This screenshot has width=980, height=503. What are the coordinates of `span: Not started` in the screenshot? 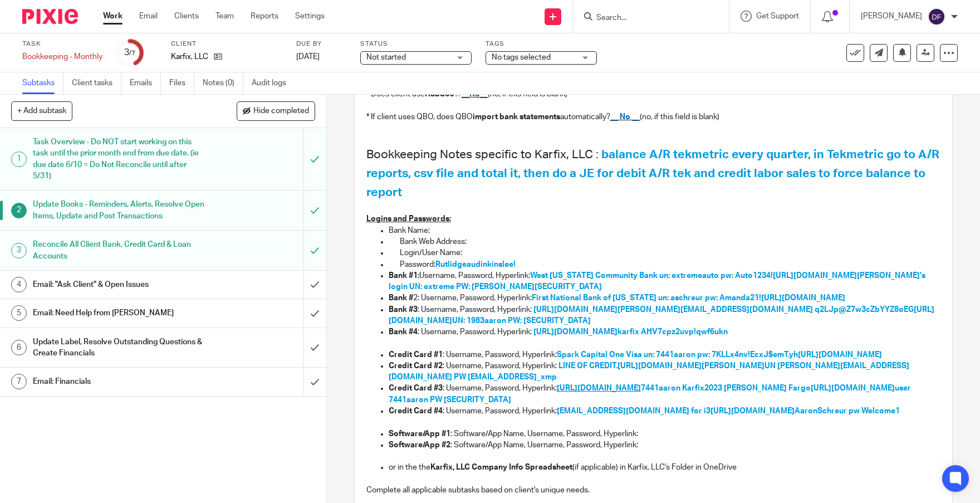 It's located at (386, 57).